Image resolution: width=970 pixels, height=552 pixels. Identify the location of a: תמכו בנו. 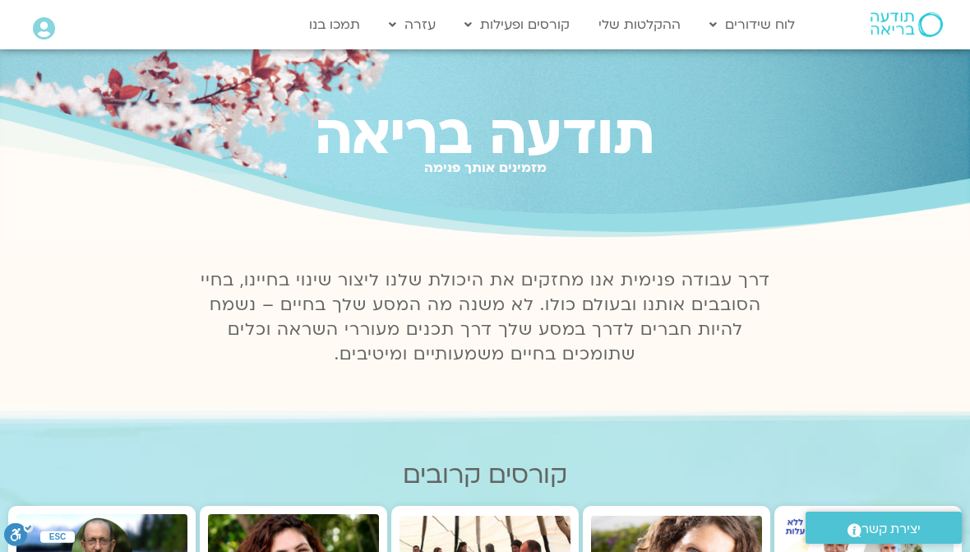
(335, 25).